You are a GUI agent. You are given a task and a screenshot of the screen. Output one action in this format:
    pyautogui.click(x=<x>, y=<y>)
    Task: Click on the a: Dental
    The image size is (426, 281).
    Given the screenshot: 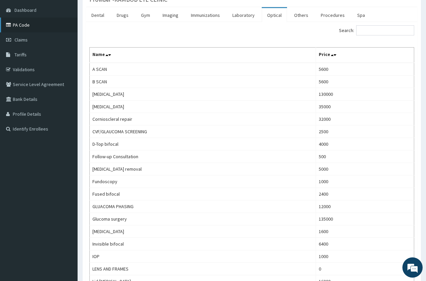 What is the action you would take?
    pyautogui.click(x=98, y=15)
    